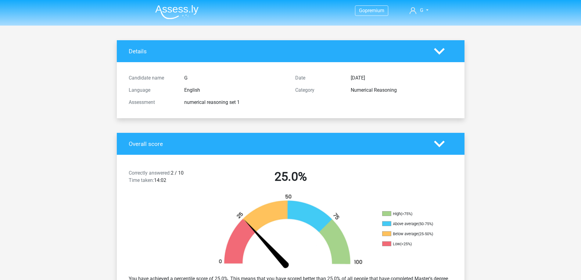 The width and height of the screenshot is (581, 280). I want to click on div: Date, so click(318, 78).